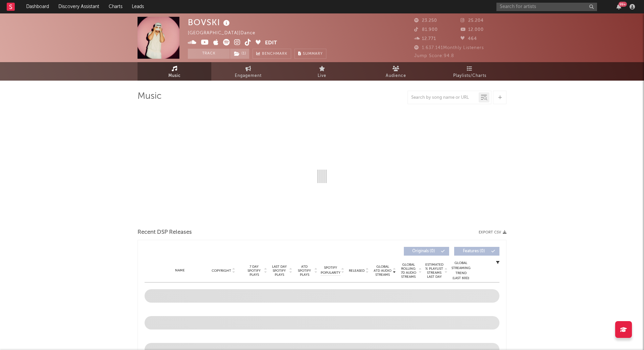 The image size is (644, 350). What do you see at coordinates (254, 271) in the screenshot?
I see `span: 7 Day Spotify Plays` at bounding box center [254, 271].